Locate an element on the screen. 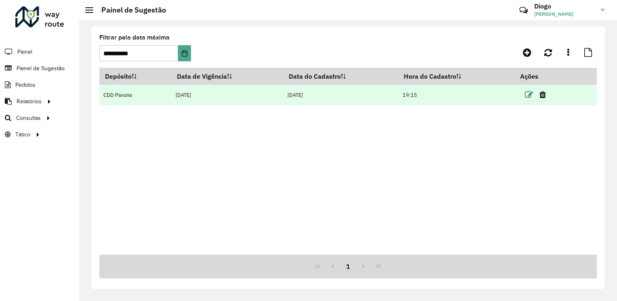 The width and height of the screenshot is (617, 301). label: Filtrar pela data máxima is located at coordinates (134, 38).